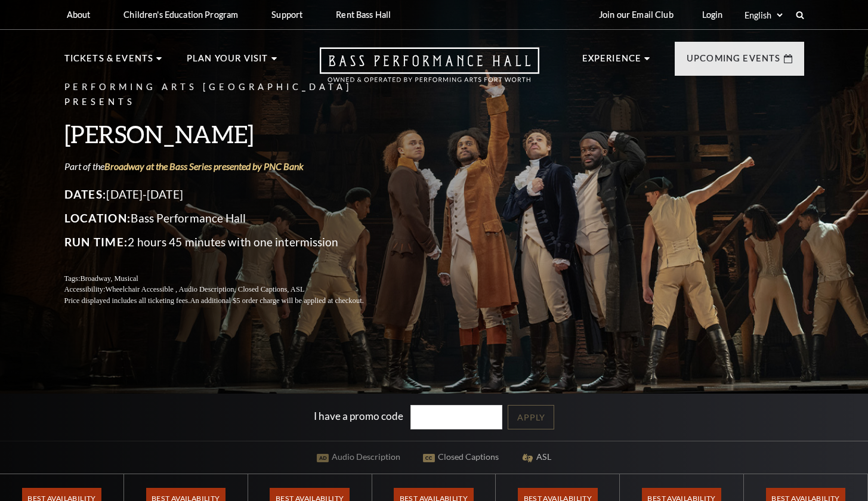 The image size is (868, 501). I want to click on p: Part of the, so click(228, 166).